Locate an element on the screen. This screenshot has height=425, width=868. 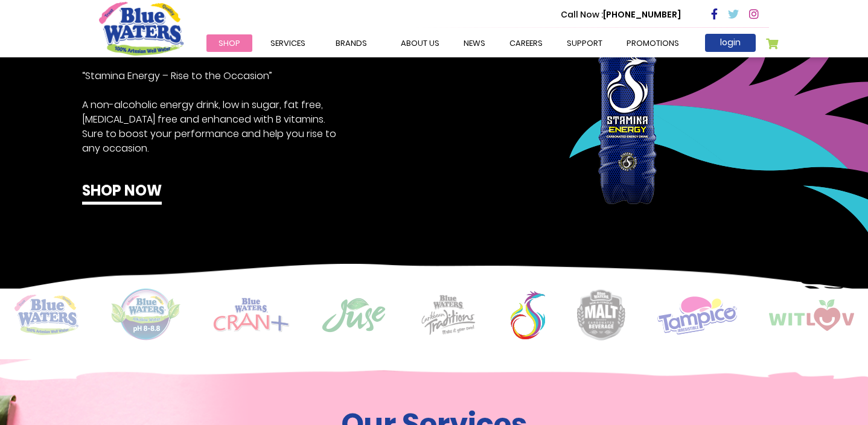
a: Shop now is located at coordinates (122, 192).